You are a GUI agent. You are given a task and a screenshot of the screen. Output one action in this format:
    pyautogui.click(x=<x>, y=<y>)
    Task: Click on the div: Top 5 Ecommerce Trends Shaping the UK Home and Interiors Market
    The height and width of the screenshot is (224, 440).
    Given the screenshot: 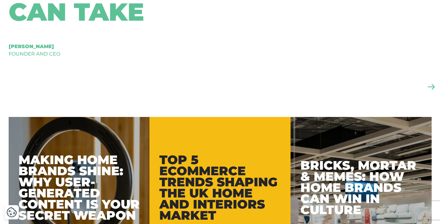 What is the action you would take?
    pyautogui.click(x=220, y=188)
    